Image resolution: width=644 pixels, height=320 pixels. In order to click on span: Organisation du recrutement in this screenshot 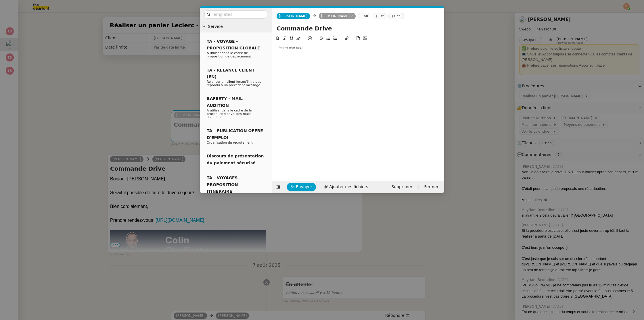, I will do `click(230, 143)`.